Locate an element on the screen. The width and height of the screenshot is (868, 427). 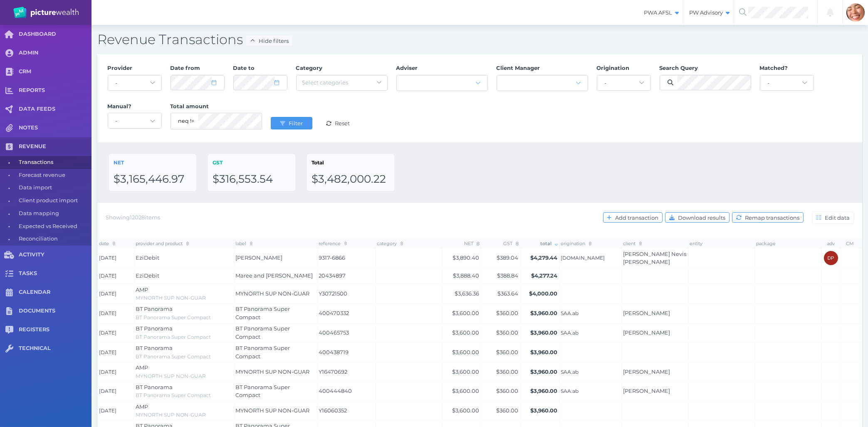
span: Origination is located at coordinates (613, 68).